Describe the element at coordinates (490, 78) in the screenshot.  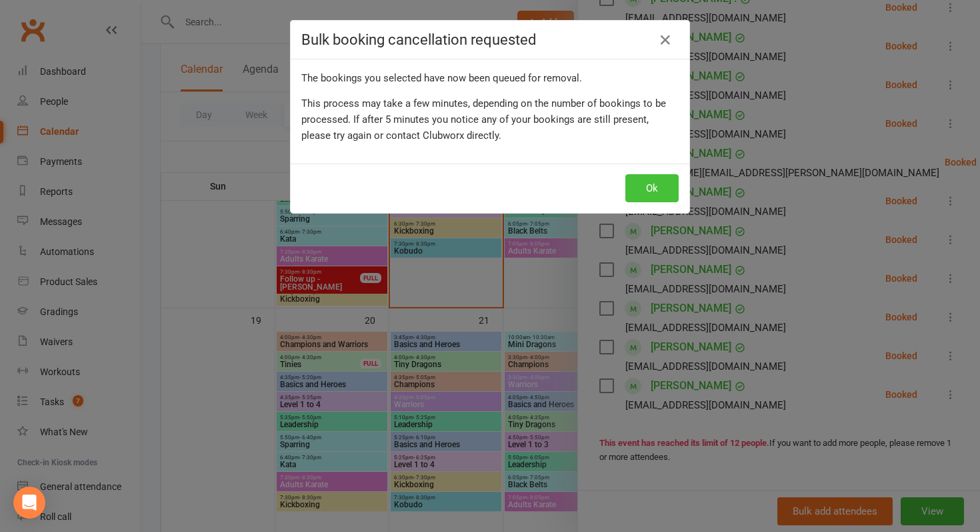
I see `div: The bookings you selected have now been queued for removal.` at that location.